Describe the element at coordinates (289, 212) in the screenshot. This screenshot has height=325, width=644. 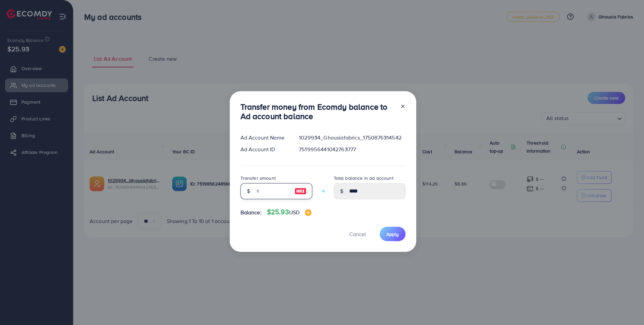
I see `h4: $25.93` at that location.